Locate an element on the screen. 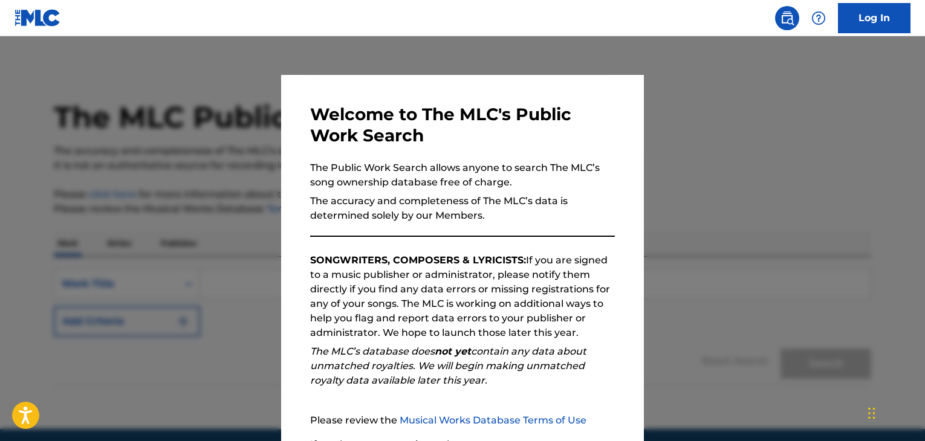 This screenshot has width=925, height=441. p: If you are signed to a music publisher or administrator, please notify them directly if you find ... is located at coordinates (462, 297).